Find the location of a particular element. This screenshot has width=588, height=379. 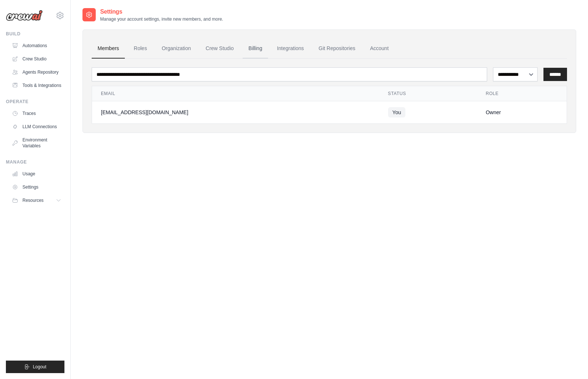

a: Settings is located at coordinates (36, 187).